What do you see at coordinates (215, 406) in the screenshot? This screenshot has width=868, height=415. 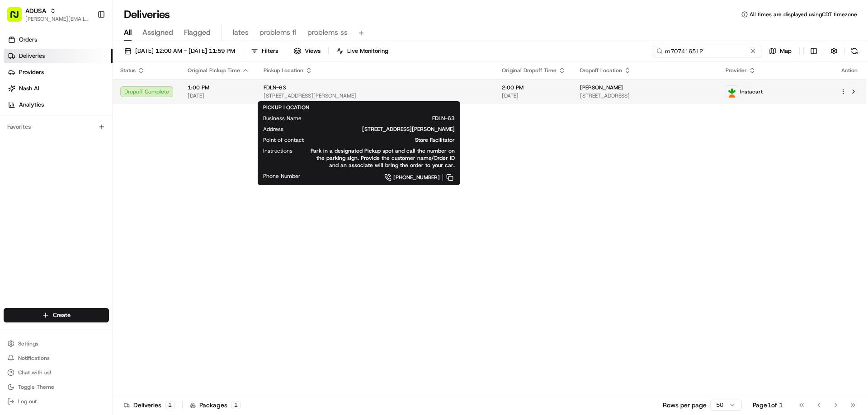 I see `div: Packages` at bounding box center [215, 406].